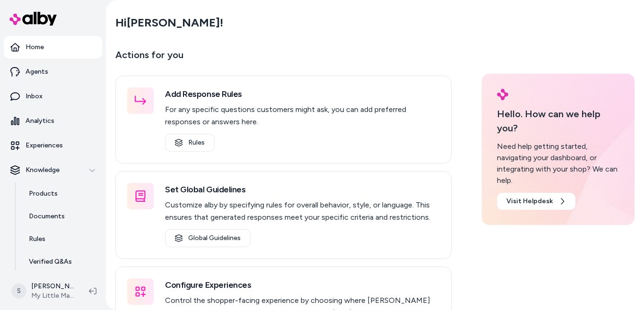  What do you see at coordinates (53, 72) in the screenshot?
I see `a: Agents` at bounding box center [53, 72].